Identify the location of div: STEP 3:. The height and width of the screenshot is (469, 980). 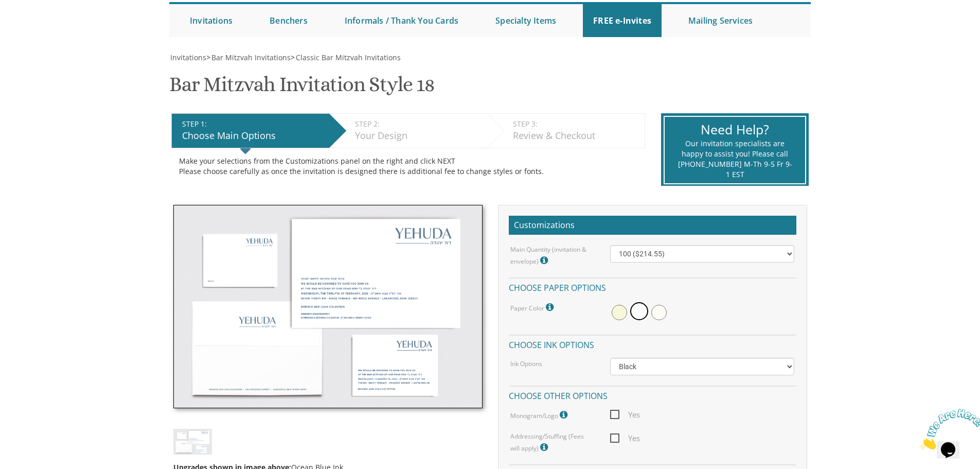
(576, 124).